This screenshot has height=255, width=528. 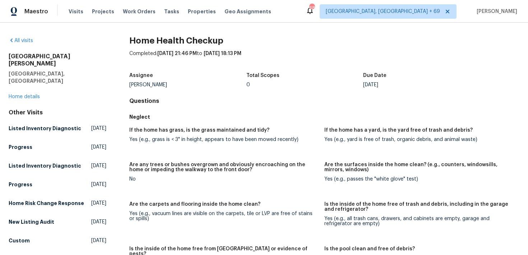 I want to click on a: All visits, so click(x=21, y=41).